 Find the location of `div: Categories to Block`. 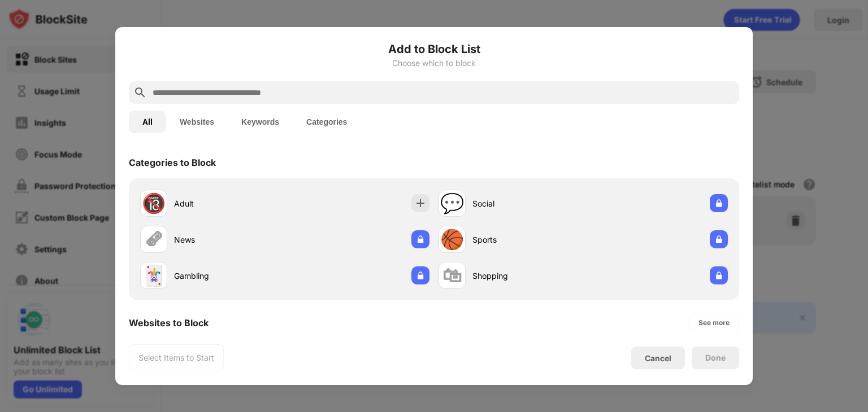

div: Categories to Block is located at coordinates (173, 162).